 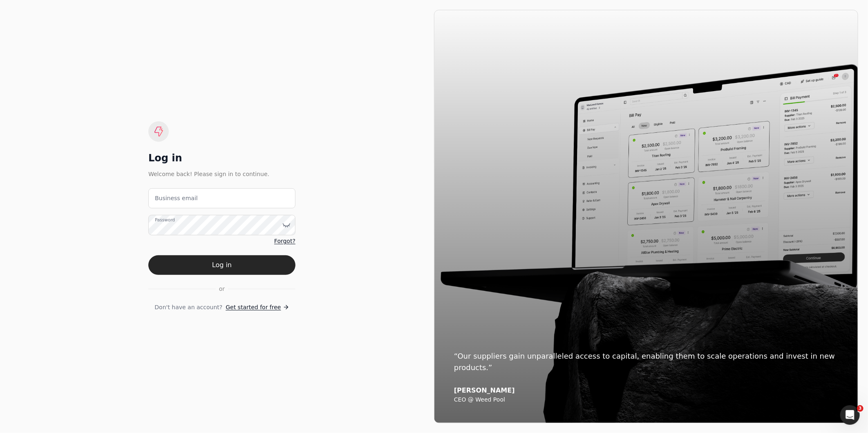 What do you see at coordinates (257, 307) in the screenshot?
I see `a: Get started for free` at bounding box center [257, 307].